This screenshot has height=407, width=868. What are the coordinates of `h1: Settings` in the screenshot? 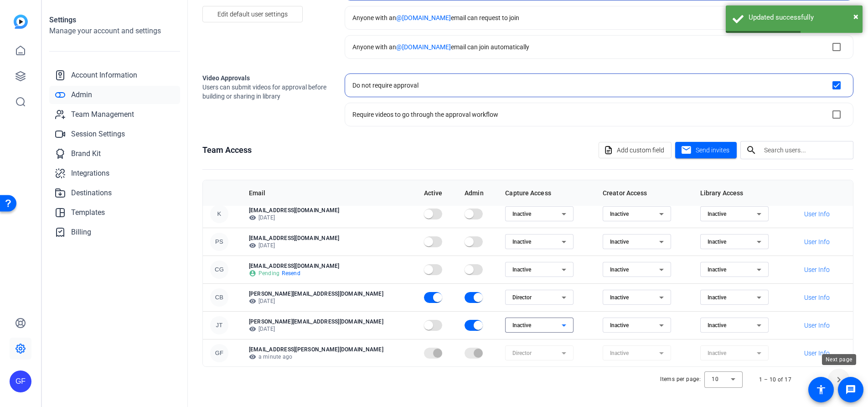 It's located at (114, 20).